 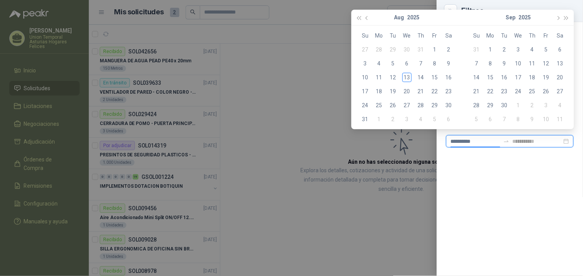 What do you see at coordinates (393, 105) in the screenshot?
I see `td: 2025-08-26` at bounding box center [393, 105].